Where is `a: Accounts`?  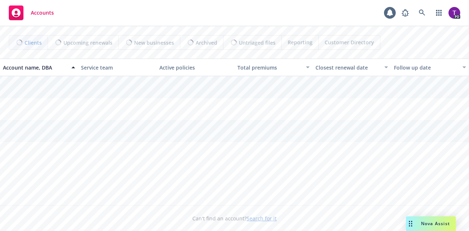 a: Accounts is located at coordinates (31, 13).